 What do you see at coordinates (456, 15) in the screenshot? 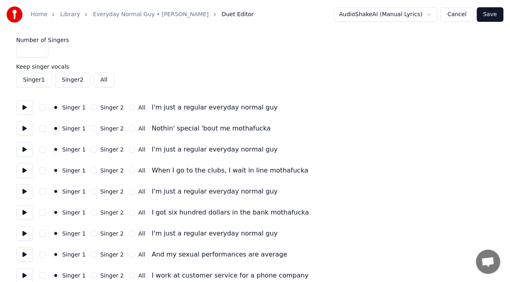
I see `button: Cancel` at bounding box center [456, 15].